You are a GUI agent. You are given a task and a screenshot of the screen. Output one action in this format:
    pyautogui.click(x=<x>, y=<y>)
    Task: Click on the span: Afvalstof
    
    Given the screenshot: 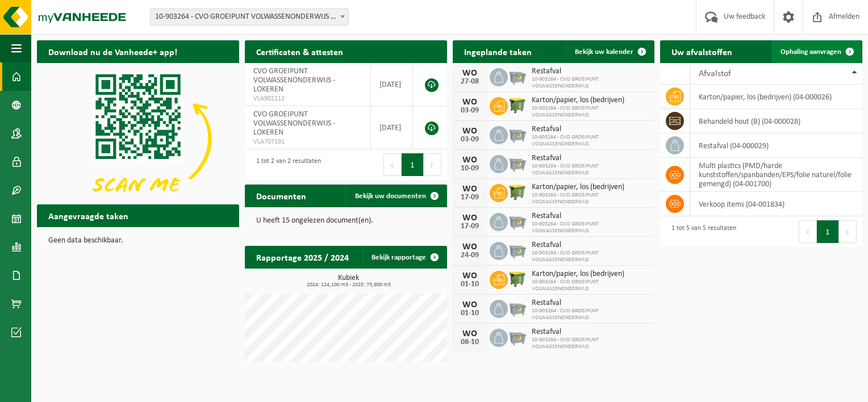 What is the action you would take?
    pyautogui.click(x=715, y=74)
    